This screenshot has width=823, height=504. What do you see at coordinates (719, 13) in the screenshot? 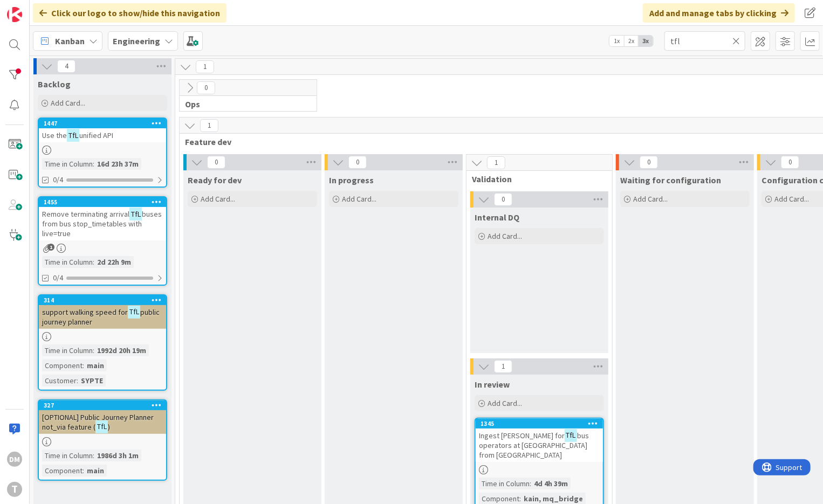
I see `div: Add and manage tabs by clicking` at bounding box center [719, 13].